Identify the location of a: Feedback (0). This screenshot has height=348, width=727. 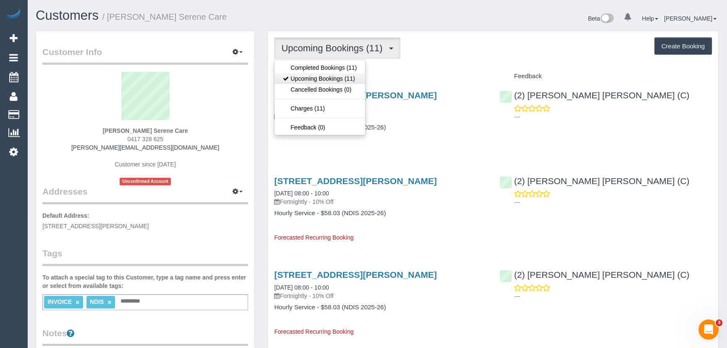
(320, 127).